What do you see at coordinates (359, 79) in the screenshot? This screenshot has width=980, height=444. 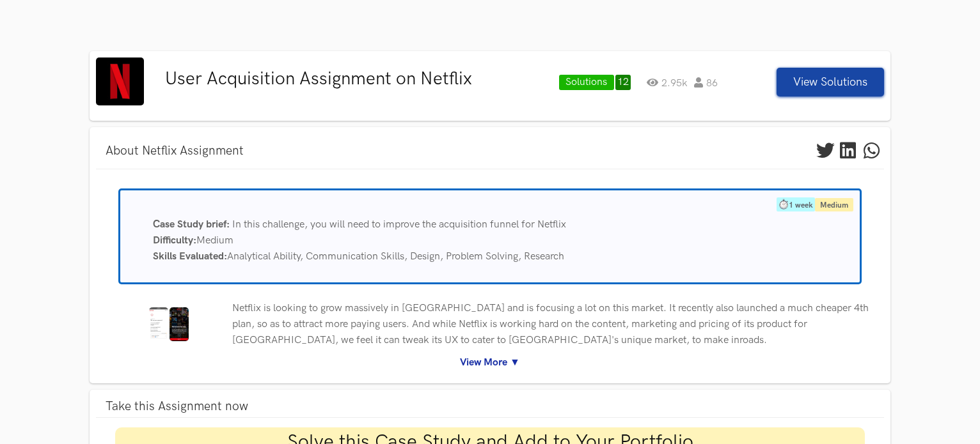 I see `h3: User Acquisition Assignment on Netflix` at bounding box center [359, 79].